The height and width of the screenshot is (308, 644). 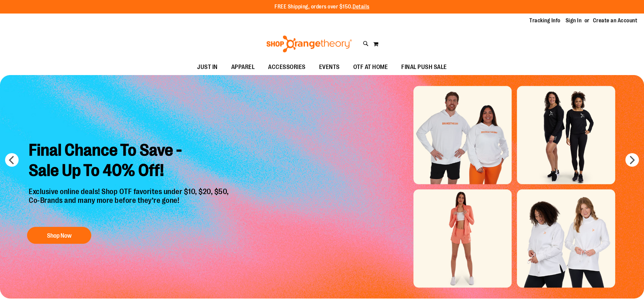 What do you see at coordinates (424, 67) in the screenshot?
I see `a: FINAL PUSH SALE` at bounding box center [424, 67].